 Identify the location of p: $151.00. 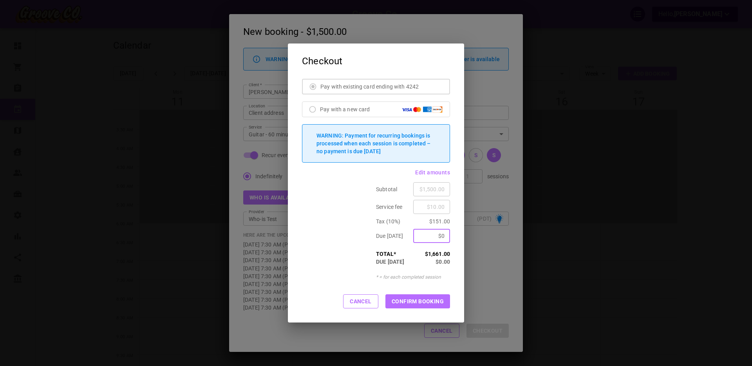
(432, 221).